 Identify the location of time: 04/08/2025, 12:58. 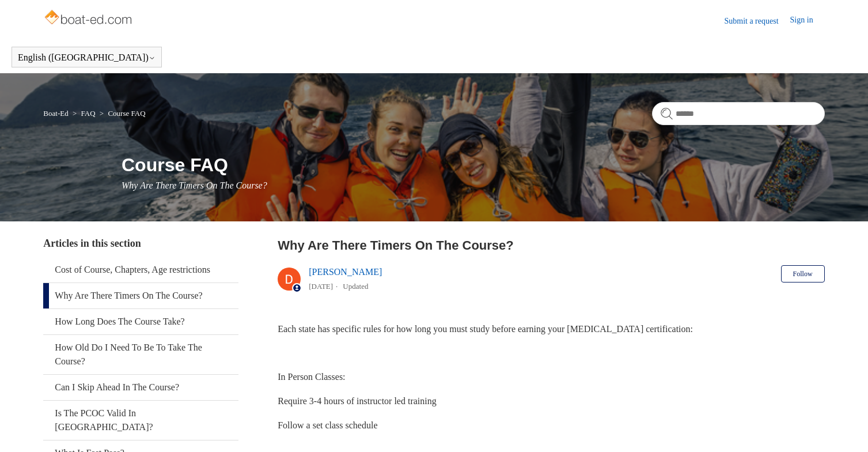
(321, 286).